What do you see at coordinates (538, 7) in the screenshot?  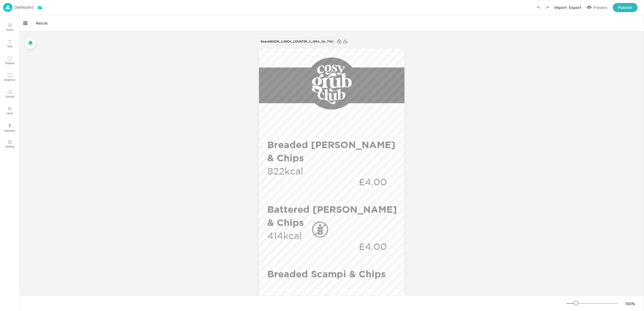 I see `label: Undo (Ctrl + Z)` at bounding box center [538, 7].